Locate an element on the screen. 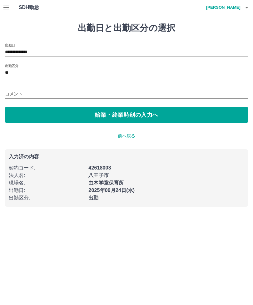  b: 42618003 is located at coordinates (99, 167).